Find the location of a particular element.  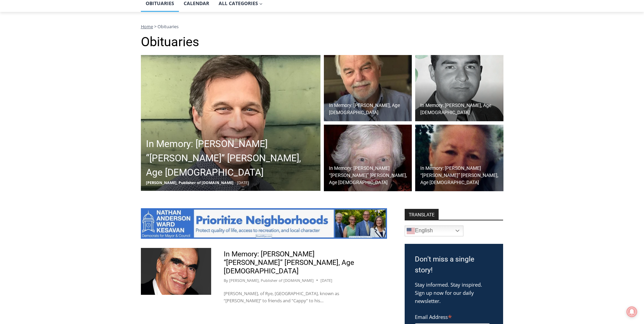

img: Obituary - John Gleason is located at coordinates (368, 88).